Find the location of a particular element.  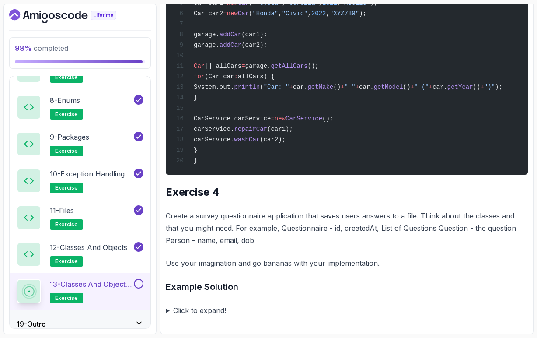

span: Car car2 is located at coordinates (208, 14).